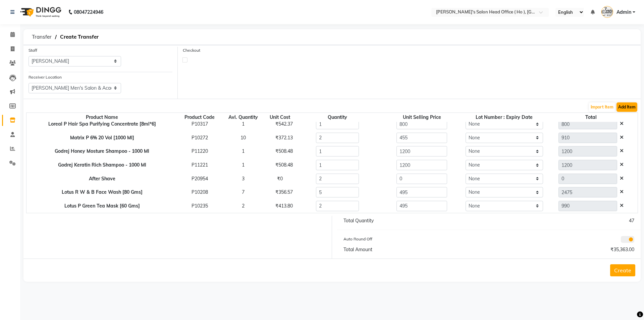 The width and height of the screenshot is (644, 320). I want to click on img: logo, so click(40, 12).